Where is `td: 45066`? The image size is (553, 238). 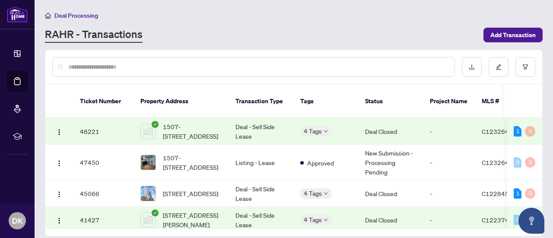 td: 45066 is located at coordinates (103, 194).